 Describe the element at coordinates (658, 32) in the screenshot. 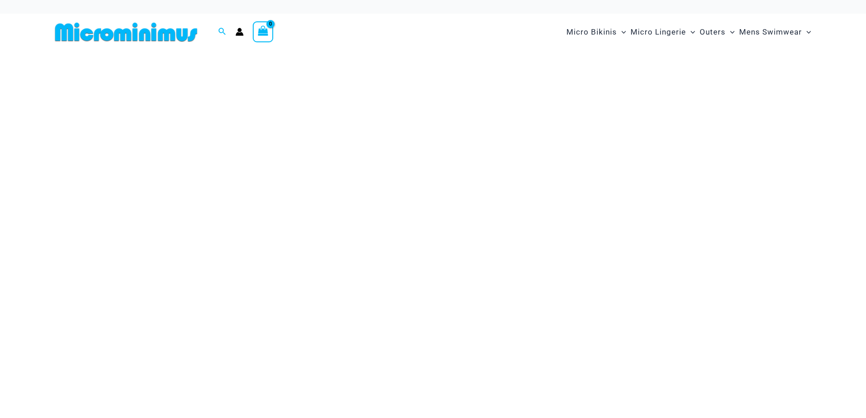

I see `span: Micro Lingerie` at that location.